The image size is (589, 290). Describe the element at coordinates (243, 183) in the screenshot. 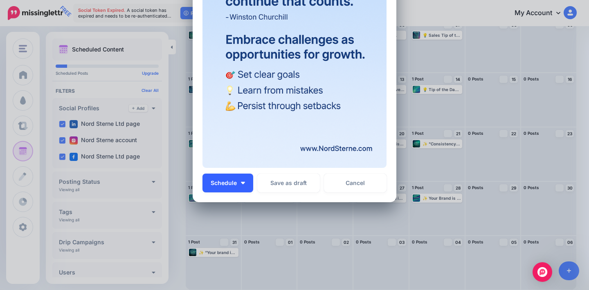

I see `img: arrow-down-white.png` at that location.